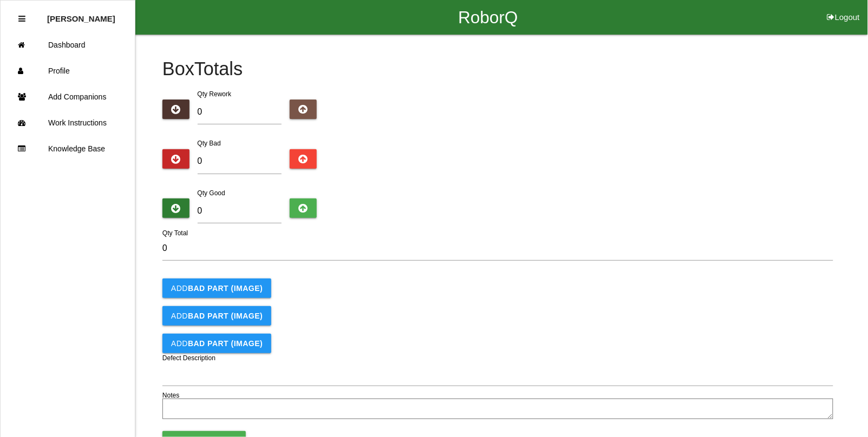  What do you see at coordinates (68, 97) in the screenshot?
I see `a: Add Companions` at bounding box center [68, 97].